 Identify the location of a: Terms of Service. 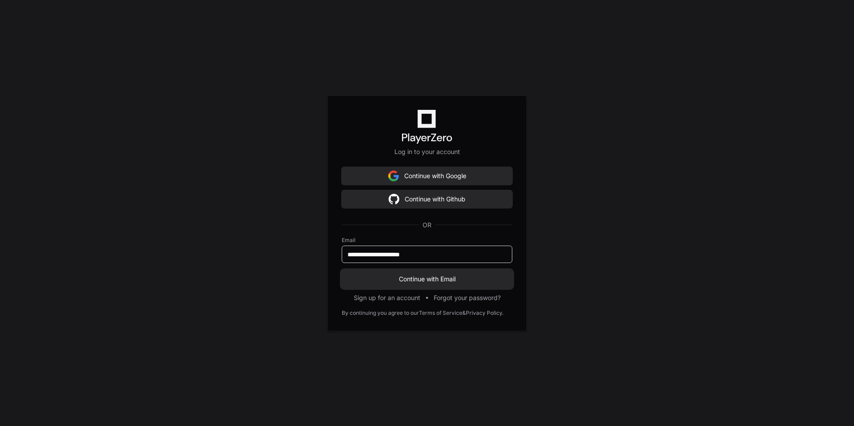
(440, 313).